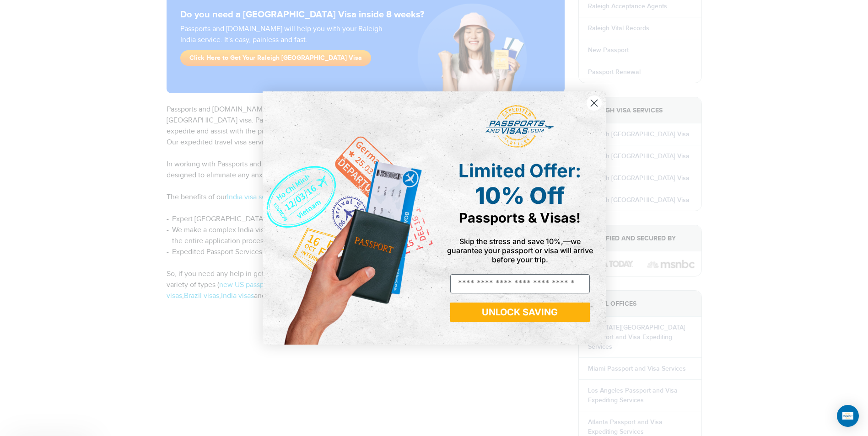 The image size is (868, 436). Describe the element at coordinates (848, 416) in the screenshot. I see `div: Open Intercom Messenger` at that location.